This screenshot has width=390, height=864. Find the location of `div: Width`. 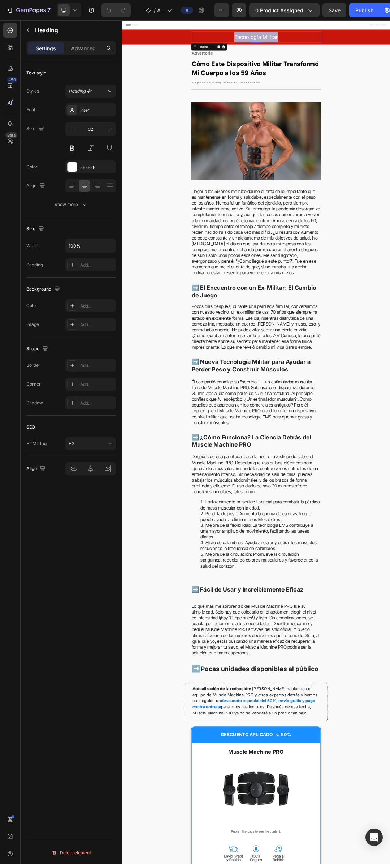

div: Width is located at coordinates (32, 246).